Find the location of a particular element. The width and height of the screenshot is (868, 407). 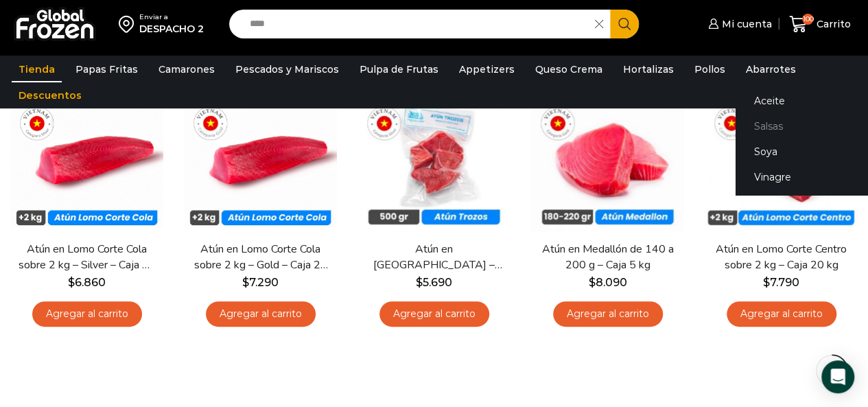

a: Pescados y Mariscos is located at coordinates (286, 69).